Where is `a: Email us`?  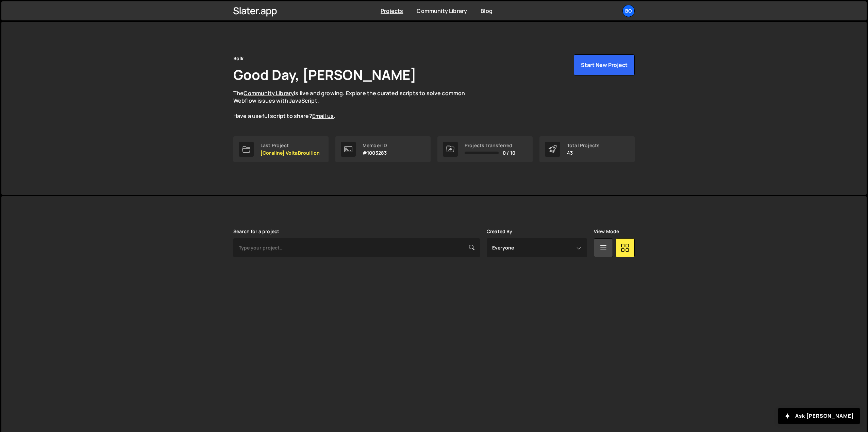
a: Email us is located at coordinates (323, 116).